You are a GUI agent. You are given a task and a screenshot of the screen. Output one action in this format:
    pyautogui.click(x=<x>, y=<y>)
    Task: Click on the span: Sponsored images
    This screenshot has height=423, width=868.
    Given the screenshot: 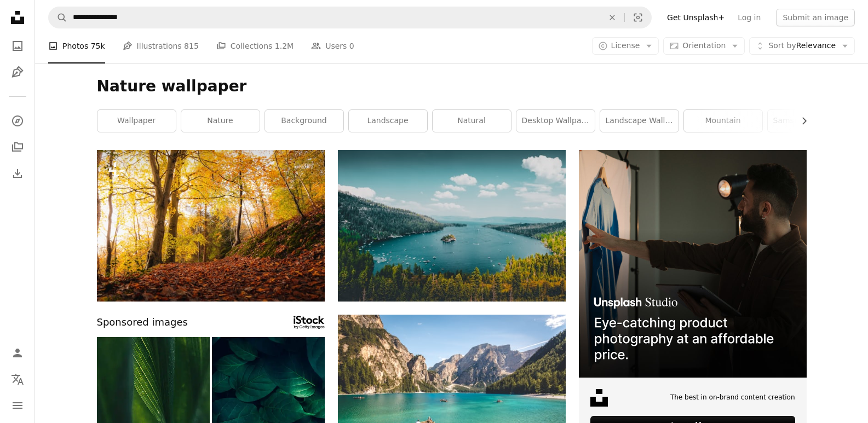 What is the action you would take?
    pyautogui.click(x=143, y=323)
    